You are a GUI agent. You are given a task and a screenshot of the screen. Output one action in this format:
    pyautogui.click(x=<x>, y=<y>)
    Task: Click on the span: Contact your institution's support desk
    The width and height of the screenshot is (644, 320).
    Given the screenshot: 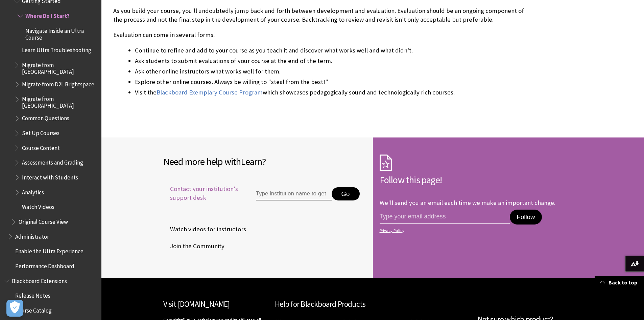 What is the action you would take?
    pyautogui.click(x=202, y=193)
    